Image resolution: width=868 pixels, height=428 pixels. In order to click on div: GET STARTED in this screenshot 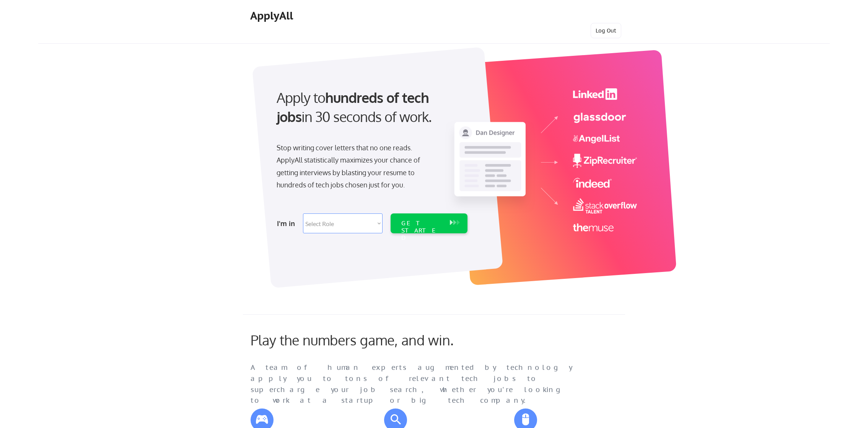, I will do `click(421, 230)`.